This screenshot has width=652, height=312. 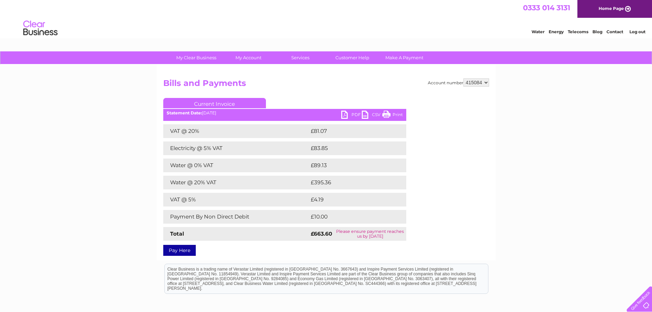 What do you see at coordinates (177, 233) in the screenshot?
I see `strong: Total` at bounding box center [177, 233].